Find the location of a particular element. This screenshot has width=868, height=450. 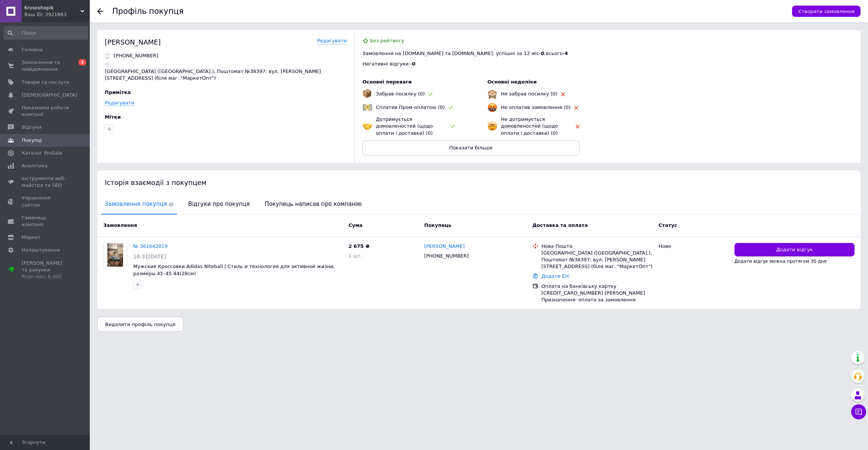

span: 1 шт. is located at coordinates (355, 255).